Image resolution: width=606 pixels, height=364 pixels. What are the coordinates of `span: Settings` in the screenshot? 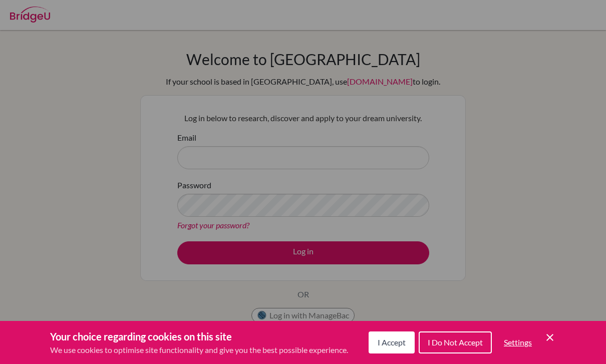 It's located at (518, 342).